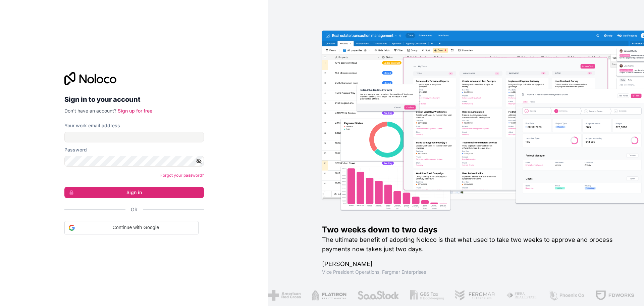 This screenshot has width=644, height=306. Describe the element at coordinates (91, 110) in the screenshot. I see `span: Don't have an account?` at that location.